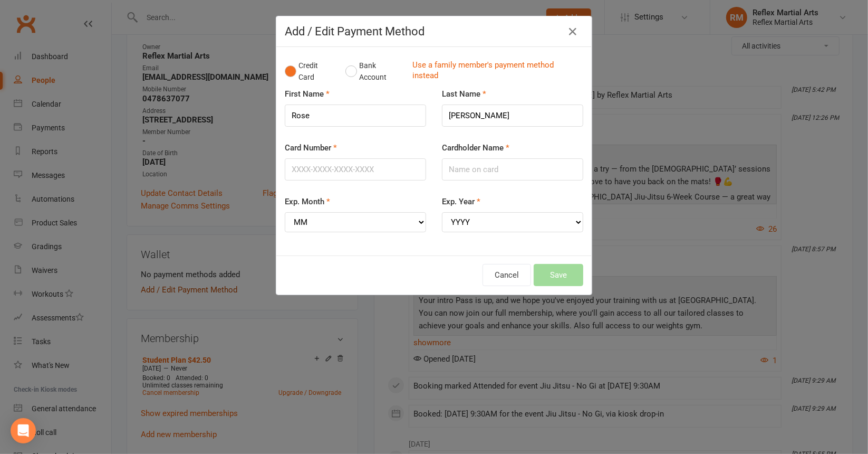 This screenshot has height=454, width=868. I want to click on h4: Add / Edit Payment Method, so click(434, 31).